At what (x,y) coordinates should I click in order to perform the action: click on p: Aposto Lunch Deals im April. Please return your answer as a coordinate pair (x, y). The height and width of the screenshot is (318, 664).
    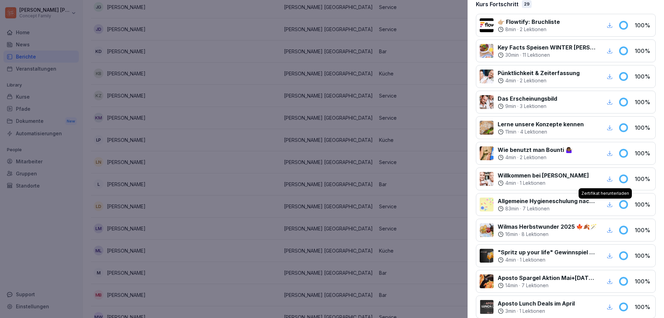
    Looking at the image, I should click on (536, 303).